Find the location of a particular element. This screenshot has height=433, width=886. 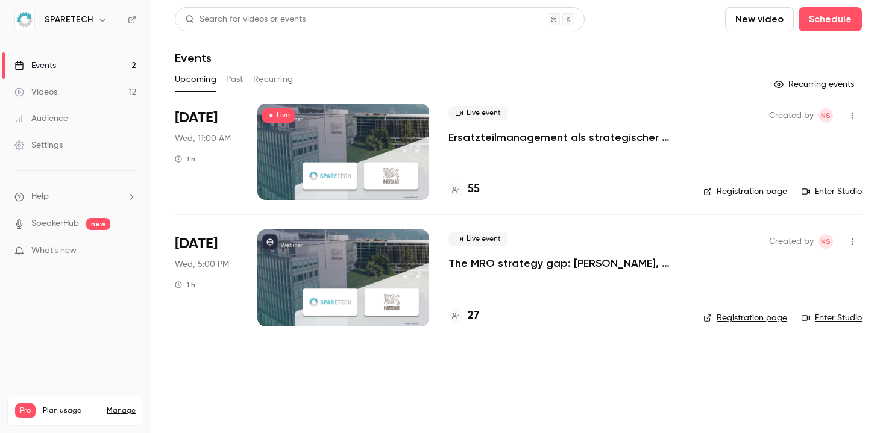

button: Upcoming is located at coordinates (195, 80).